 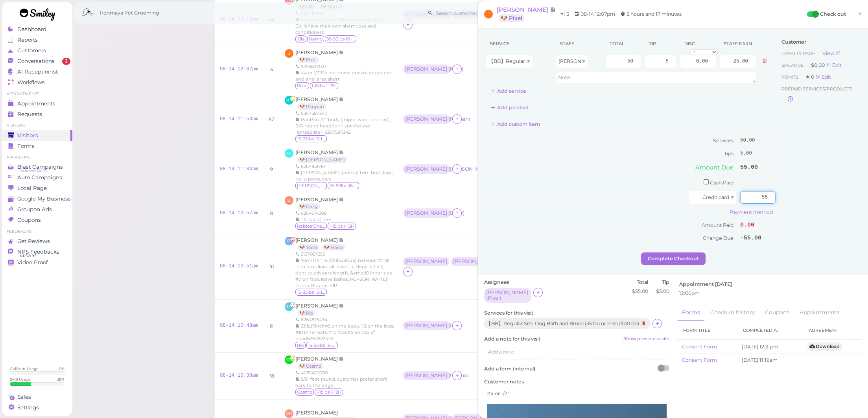 I want to click on a: Settings, so click(x=37, y=407).